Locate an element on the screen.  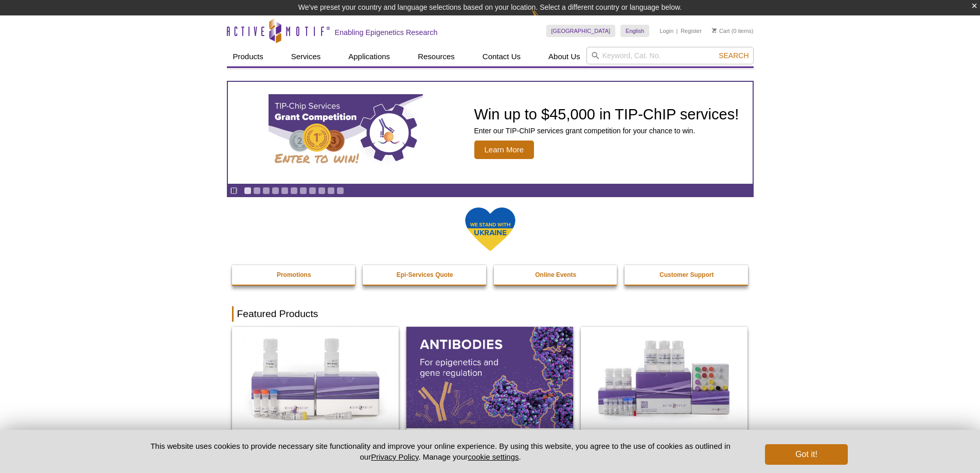
a: Go to slide 3 is located at coordinates (266, 191).